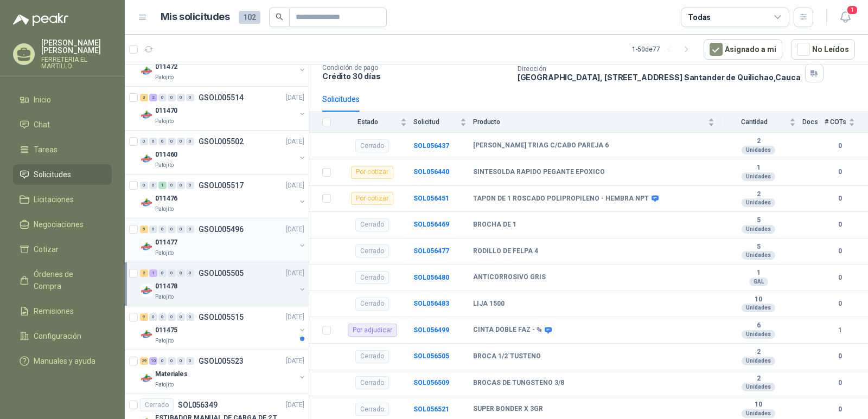 This screenshot has width=868, height=419. What do you see at coordinates (67, 280) in the screenshot?
I see `span: Órdenes de Compra` at bounding box center [67, 280].